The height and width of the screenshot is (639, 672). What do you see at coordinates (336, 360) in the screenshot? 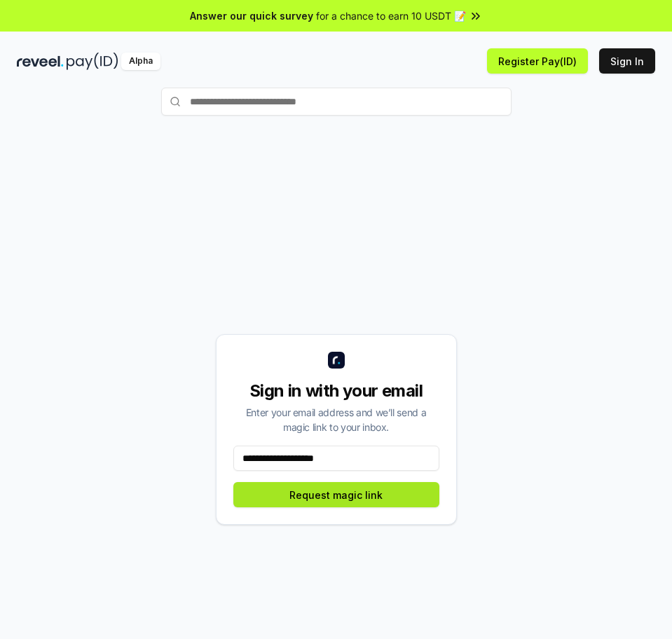
I see `img: logo_small` at bounding box center [336, 360].